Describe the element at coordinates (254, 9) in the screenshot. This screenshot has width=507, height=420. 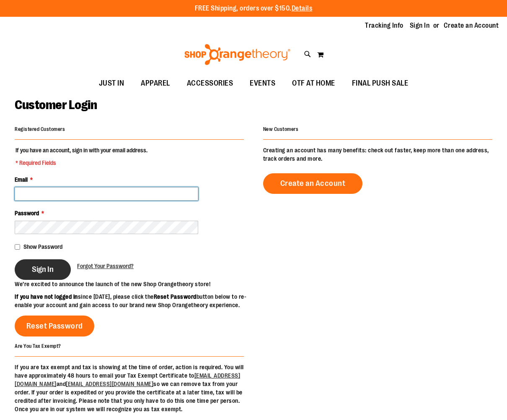
I see `p: FREE Shipping, orders over $150.` at that location.